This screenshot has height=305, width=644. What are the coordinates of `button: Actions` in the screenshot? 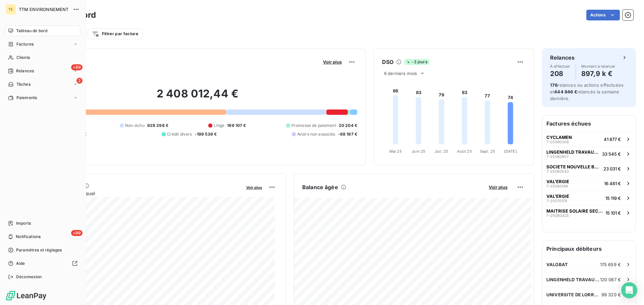 It's located at (603, 15).